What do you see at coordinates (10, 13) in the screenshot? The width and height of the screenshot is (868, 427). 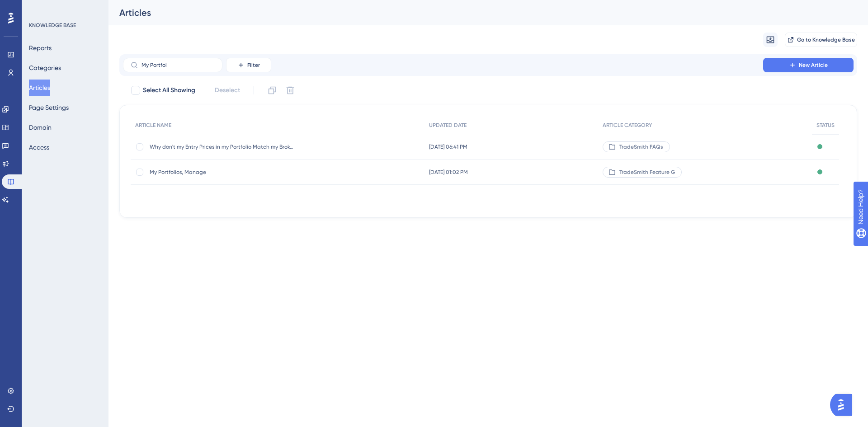 I see `img: launcher-image-alternative-text` at bounding box center [10, 13].